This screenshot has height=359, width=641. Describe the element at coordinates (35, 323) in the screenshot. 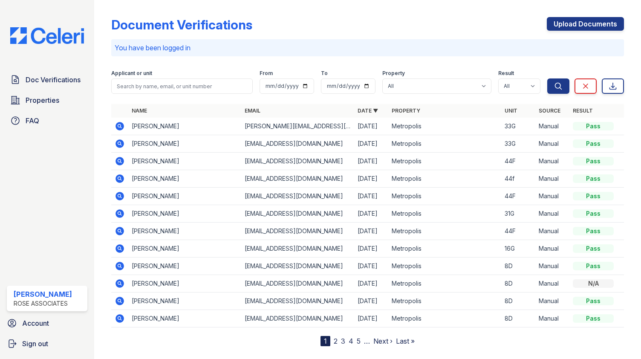

I see `span: Account` at that location.